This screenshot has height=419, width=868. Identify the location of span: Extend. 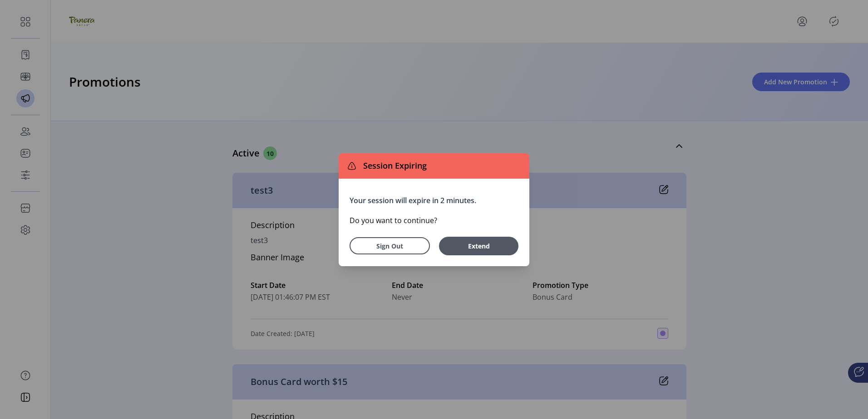
(479, 246).